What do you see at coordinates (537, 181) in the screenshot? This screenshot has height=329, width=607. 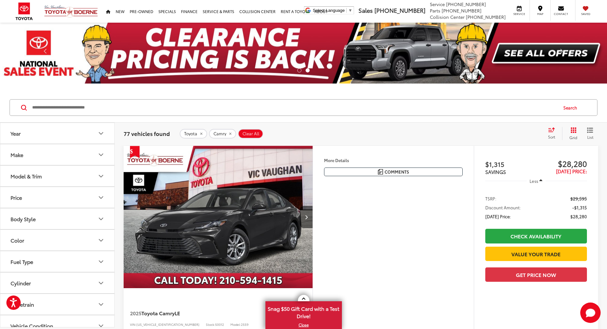 I see `button: Less` at bounding box center [537, 181].